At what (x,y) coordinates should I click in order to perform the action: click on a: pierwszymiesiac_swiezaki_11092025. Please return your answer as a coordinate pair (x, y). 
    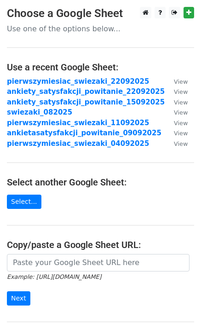
    Looking at the image, I should click on (78, 123).